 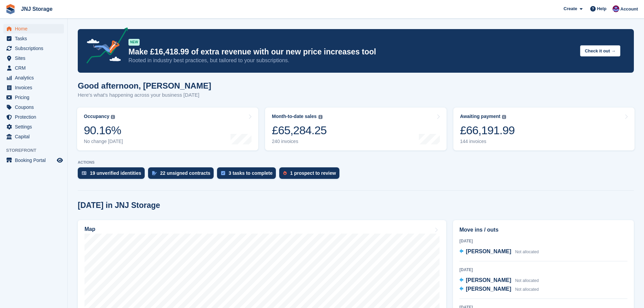 I want to click on span: Account, so click(x=629, y=9).